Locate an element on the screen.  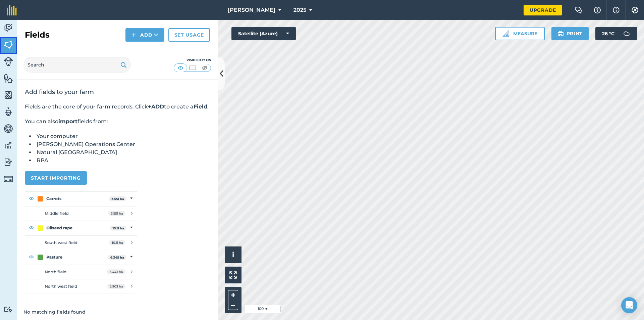
img: svg+xml;base64,PHN2ZyB4bWxucz0iaHR0cDovL3d3dy53My5vcmcvMjAwMC9zdmciIHdpZHRoPSIxNyIgaGVpZ2h0PSIxNy... is located at coordinates (617, 10).